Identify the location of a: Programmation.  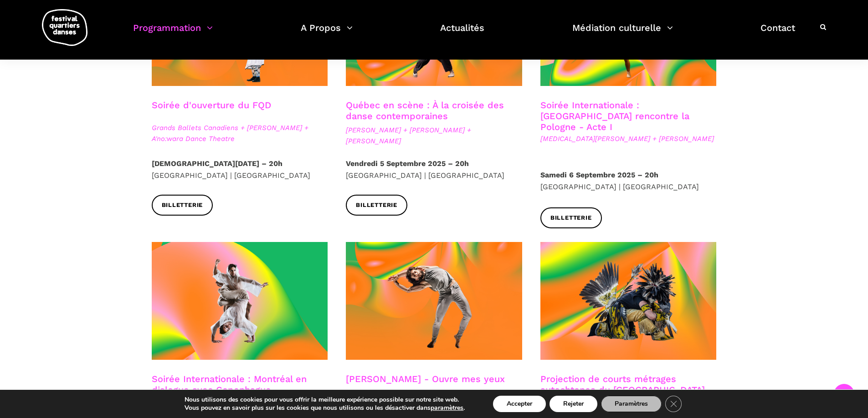
(172, 33).